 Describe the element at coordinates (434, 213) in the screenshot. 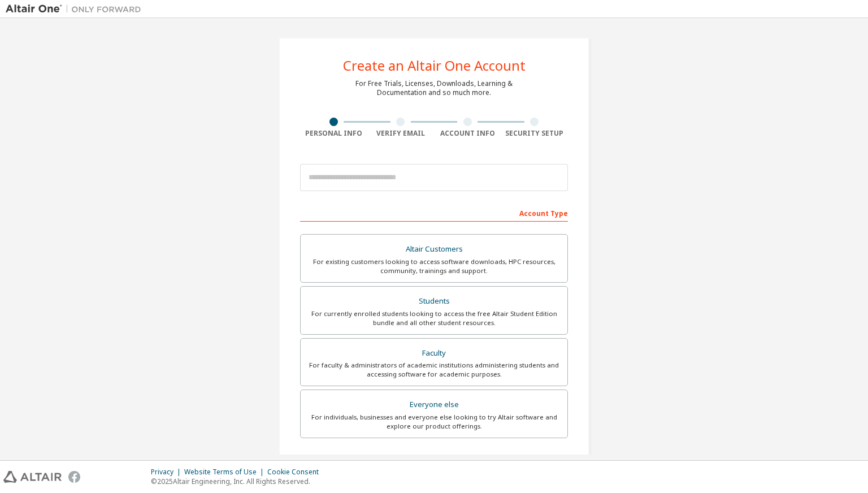

I see `div: Account Type` at that location.